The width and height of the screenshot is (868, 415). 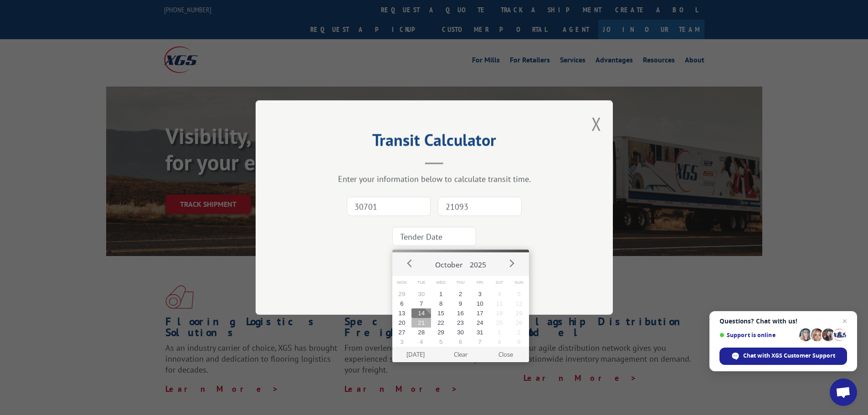 What do you see at coordinates (845, 321) in the screenshot?
I see `span: Close chat` at bounding box center [845, 321].